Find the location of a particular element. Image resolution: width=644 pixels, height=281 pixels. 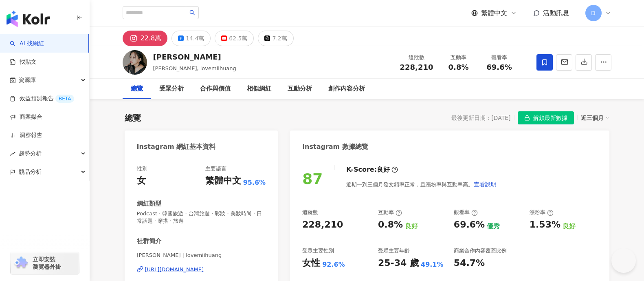

div: 相似網紅 is located at coordinates (259, 89).